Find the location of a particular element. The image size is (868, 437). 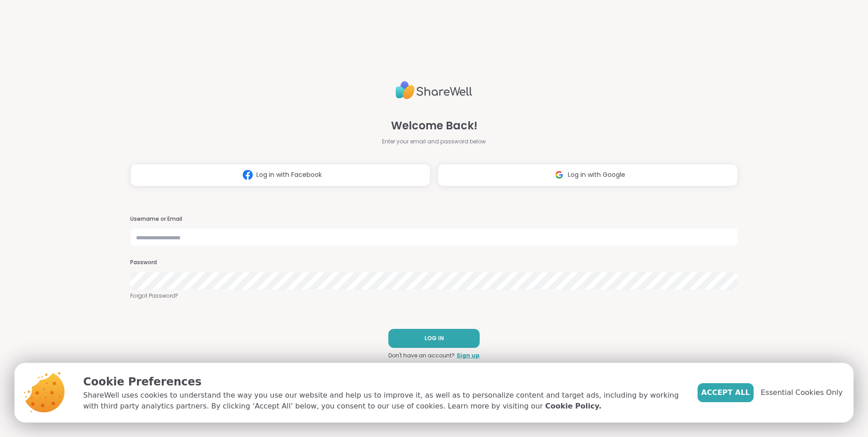

span: Enter your email and password below is located at coordinates (434, 141).